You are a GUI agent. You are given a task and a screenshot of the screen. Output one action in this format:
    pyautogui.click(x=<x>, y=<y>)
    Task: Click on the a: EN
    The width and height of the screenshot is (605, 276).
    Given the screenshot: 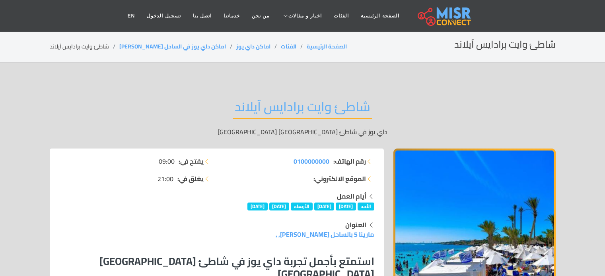 What is the action you would take?
    pyautogui.click(x=131, y=16)
    